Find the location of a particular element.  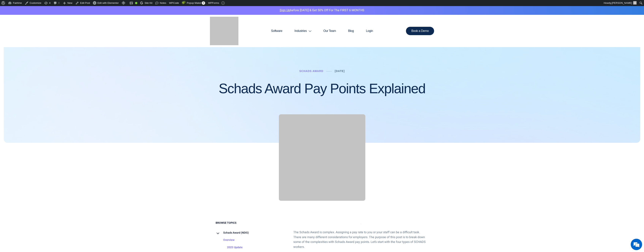

img: tamcare smarter care software is located at coordinates (361, 224).